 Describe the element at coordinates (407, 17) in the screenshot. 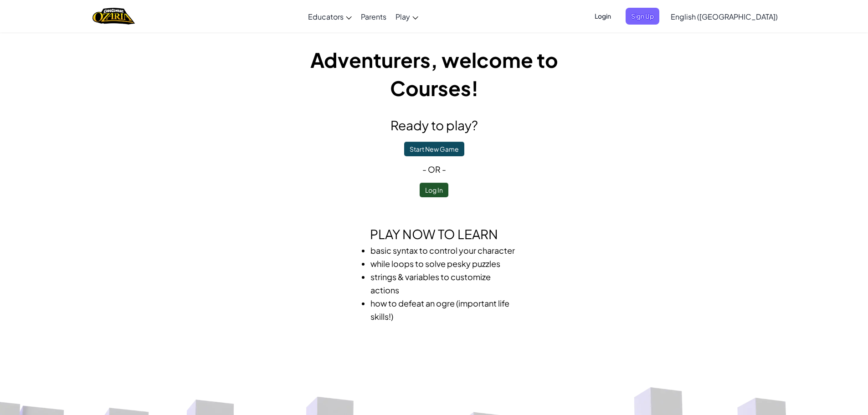

I see `a: Play` at that location.